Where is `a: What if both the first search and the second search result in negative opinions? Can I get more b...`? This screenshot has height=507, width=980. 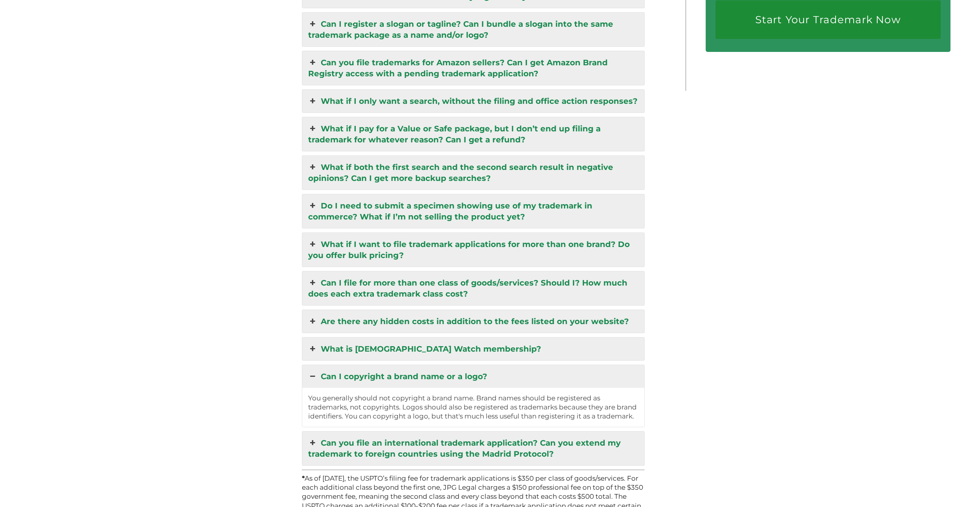
a: What if both the first search and the second search result in negative opinions? Can I get more b... is located at coordinates (473, 173).